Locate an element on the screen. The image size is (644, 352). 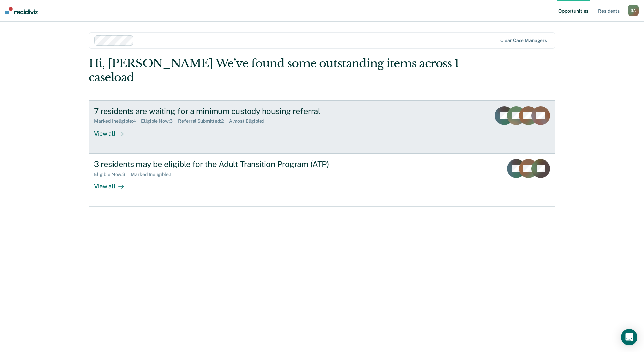
div: Marked Ineligible : 4 is located at coordinates (117, 121).